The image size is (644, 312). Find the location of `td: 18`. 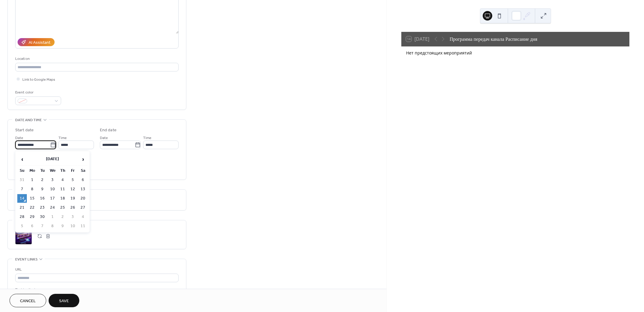

td: 18 is located at coordinates (62, 198).